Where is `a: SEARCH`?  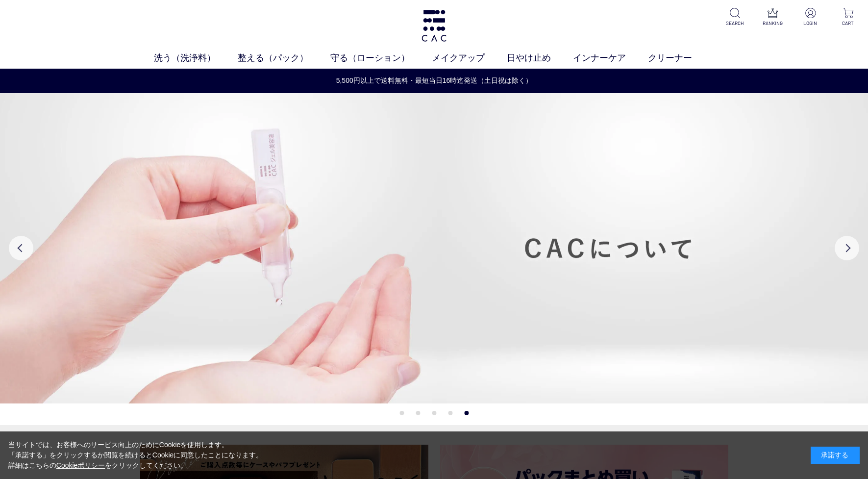
a: SEARCH is located at coordinates (735, 17).